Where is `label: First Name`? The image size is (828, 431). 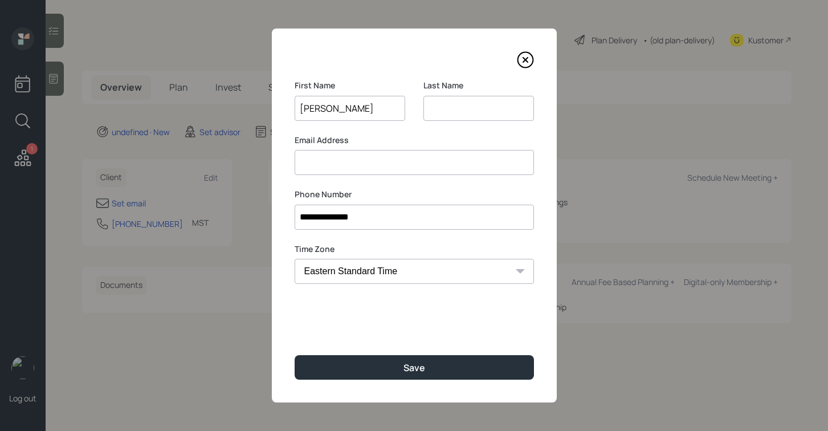
label: First Name is located at coordinates (350, 85).